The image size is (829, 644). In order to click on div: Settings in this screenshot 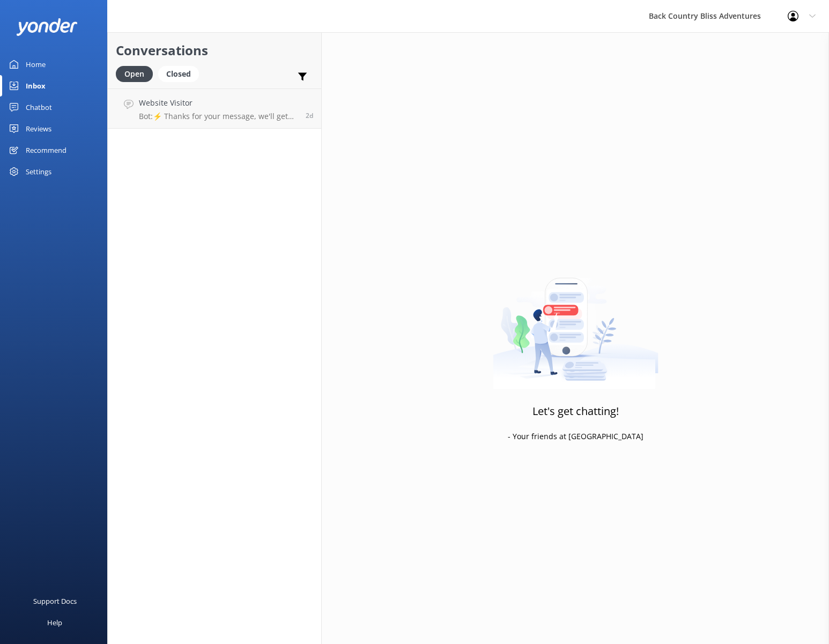, I will do `click(38, 172)`.